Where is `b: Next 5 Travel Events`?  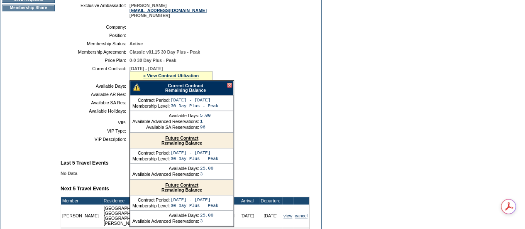 b: Next 5 Travel Events is located at coordinates (85, 189).